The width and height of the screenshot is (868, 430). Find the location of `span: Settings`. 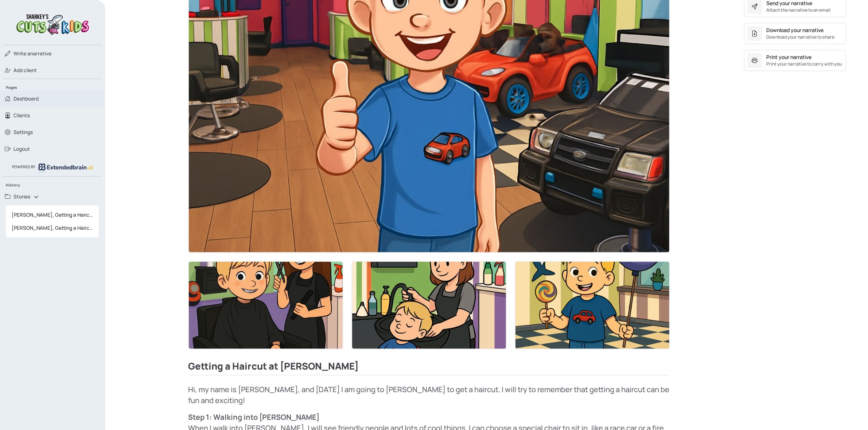

span: Settings is located at coordinates (23, 132).